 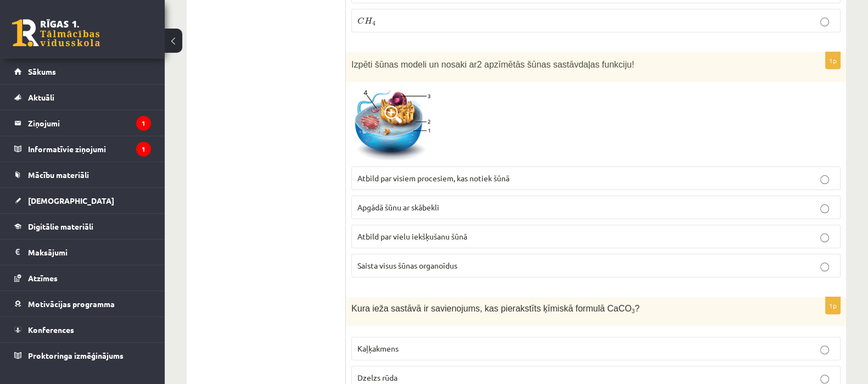 What do you see at coordinates (377, 377) in the screenshot?
I see `span: Dzelzs rūda` at bounding box center [377, 377].